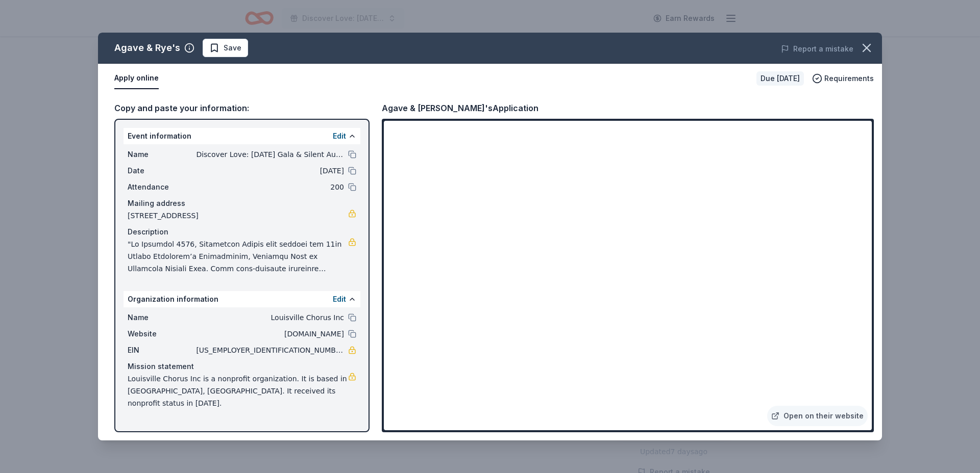 The image size is (980, 473). Describe the element at coordinates (817, 416) in the screenshot. I see `a: Open on their website` at that location.